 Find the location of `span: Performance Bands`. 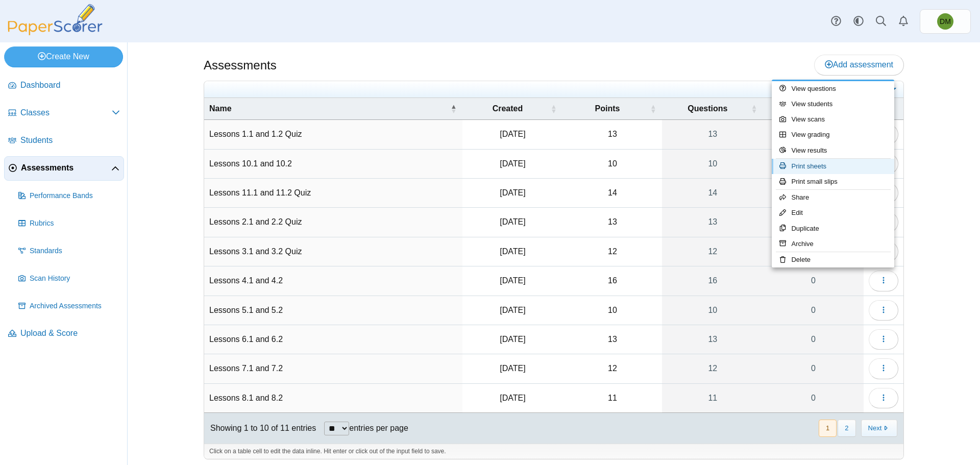

span: Performance Bands is located at coordinates (74, 196).